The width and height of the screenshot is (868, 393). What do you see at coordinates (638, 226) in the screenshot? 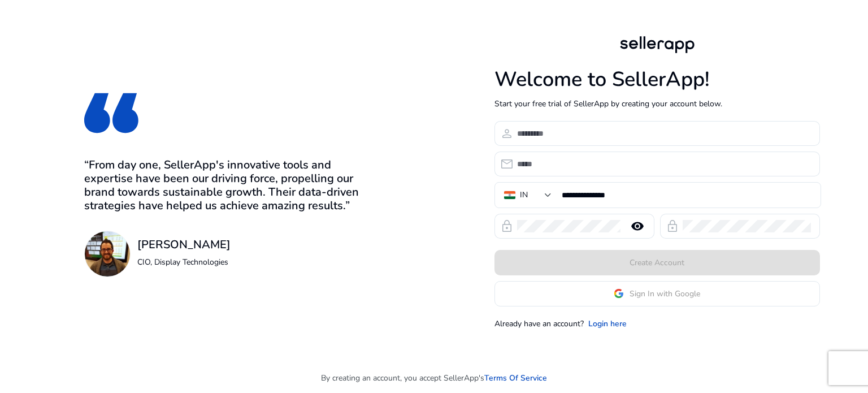
I see `mat-icon: remove_red_eye` at bounding box center [638, 226].